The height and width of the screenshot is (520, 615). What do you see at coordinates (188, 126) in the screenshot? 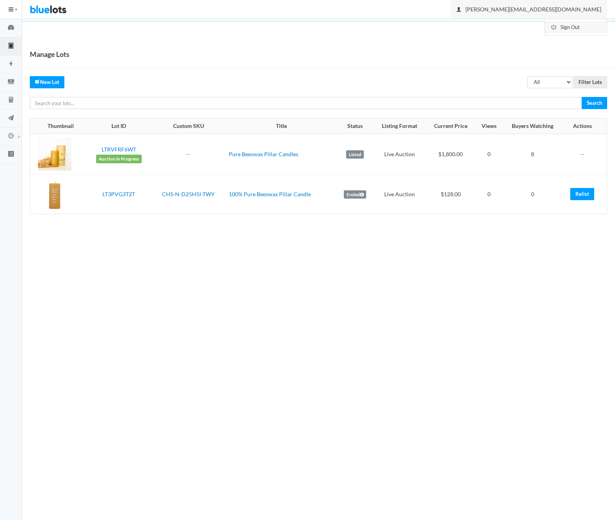
I see `th: Custom SKU` at bounding box center [188, 126].